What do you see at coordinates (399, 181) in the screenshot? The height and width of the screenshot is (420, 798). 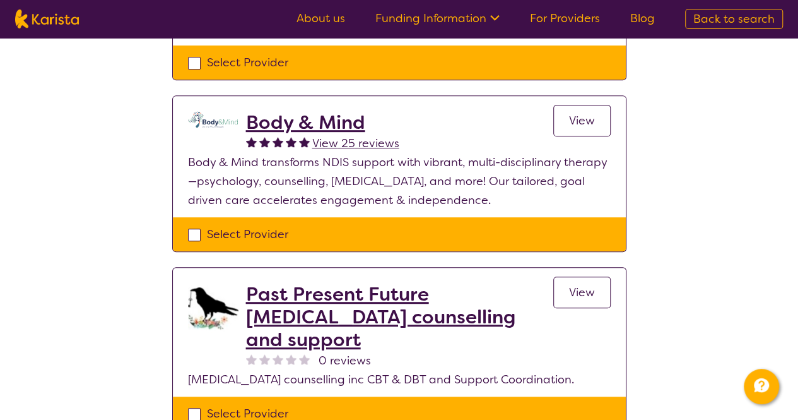 I see `p: Body & Mind transforms NDIS support with vibrant, multi-disciplinary therapy—psychology, counsell...` at bounding box center [399, 181].